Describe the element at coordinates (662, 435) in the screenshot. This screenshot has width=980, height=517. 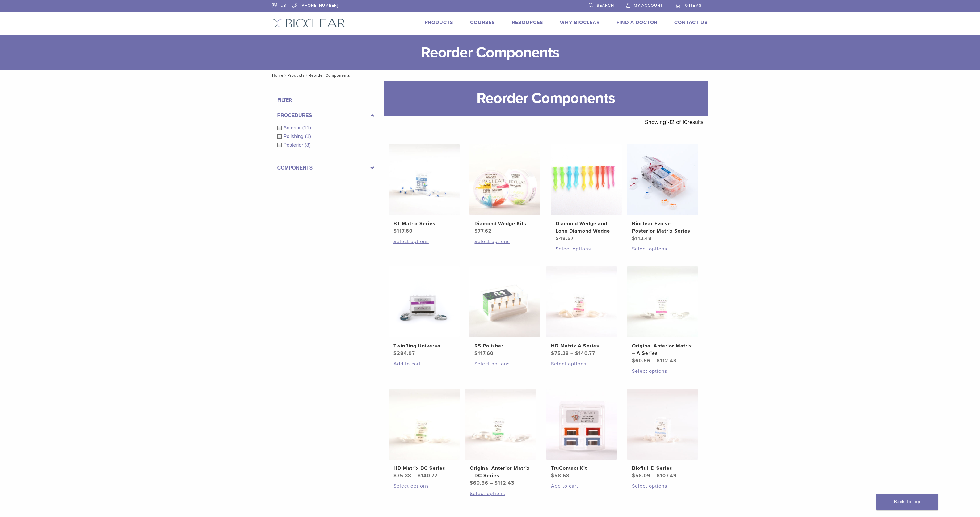
I see `a: Biofit HD SeriesBiofit HD Series` at that location.